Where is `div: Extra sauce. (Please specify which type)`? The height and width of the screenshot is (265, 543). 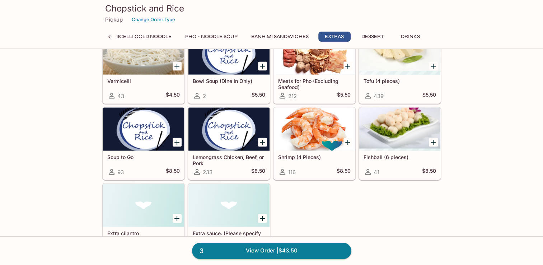
div: Extra sauce. (Please specify which type) is located at coordinates (229, 205).